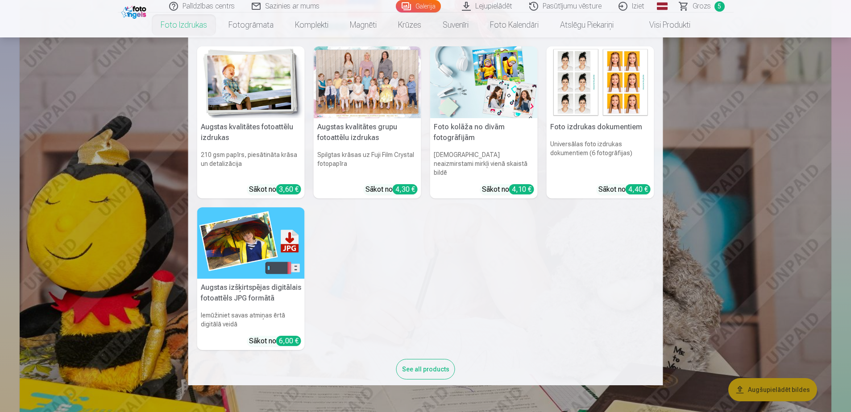 Image resolution: width=851 pixels, height=412 pixels. What do you see at coordinates (367, 133) in the screenshot?
I see `h5: Augstas kvalitātes grupu fotoattēlu izdrukas` at bounding box center [367, 133].